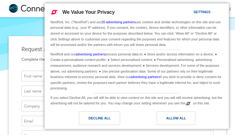  What do you see at coordinates (117, 49) in the screenshot?
I see `div: Request a` at bounding box center [117, 49].